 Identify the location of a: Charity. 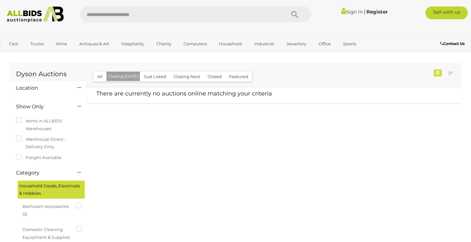
(164, 44).